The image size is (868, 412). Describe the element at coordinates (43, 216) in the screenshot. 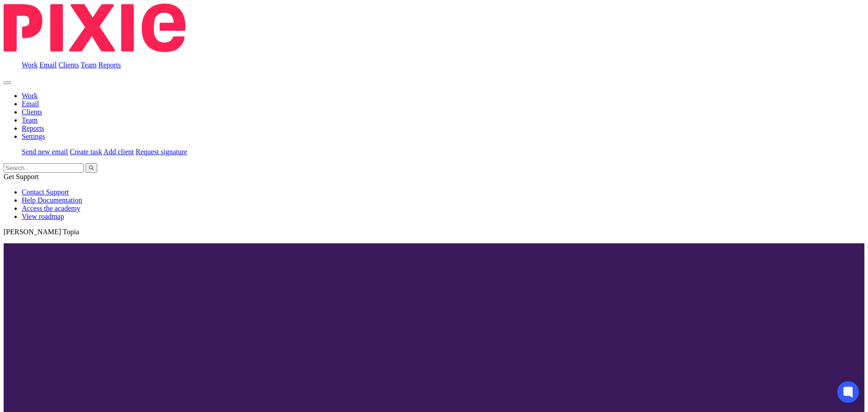

I see `span: View roadmap` at that location.